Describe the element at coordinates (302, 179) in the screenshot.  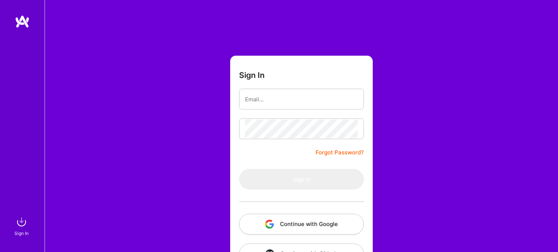
I see `button: Sign In` at that location.